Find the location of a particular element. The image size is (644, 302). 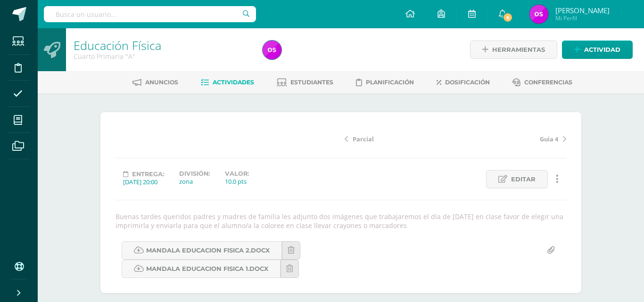

input: Busca un usuario... is located at coordinates (150, 14).